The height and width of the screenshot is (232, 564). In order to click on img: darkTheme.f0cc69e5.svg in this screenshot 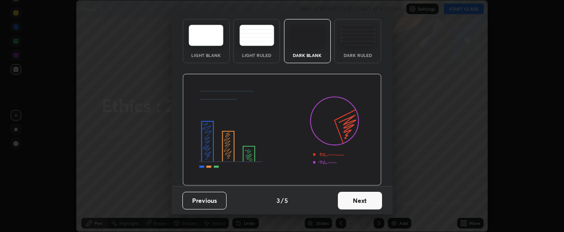, I will do `click(307, 35)`.